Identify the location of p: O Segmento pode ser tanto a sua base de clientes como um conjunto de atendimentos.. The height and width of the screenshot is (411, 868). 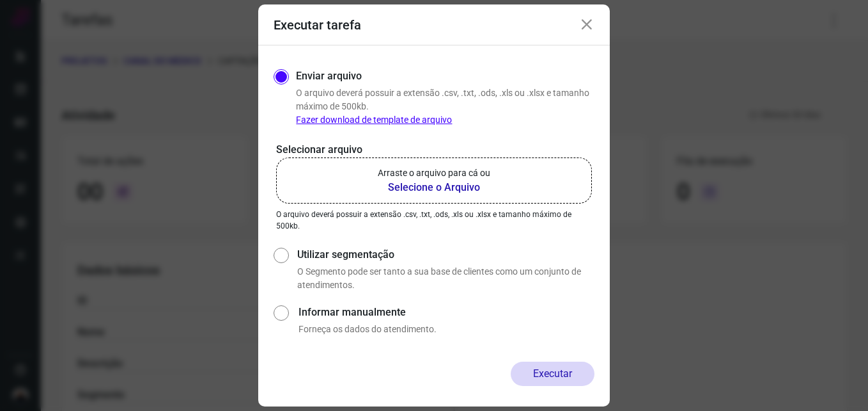
(445, 278).